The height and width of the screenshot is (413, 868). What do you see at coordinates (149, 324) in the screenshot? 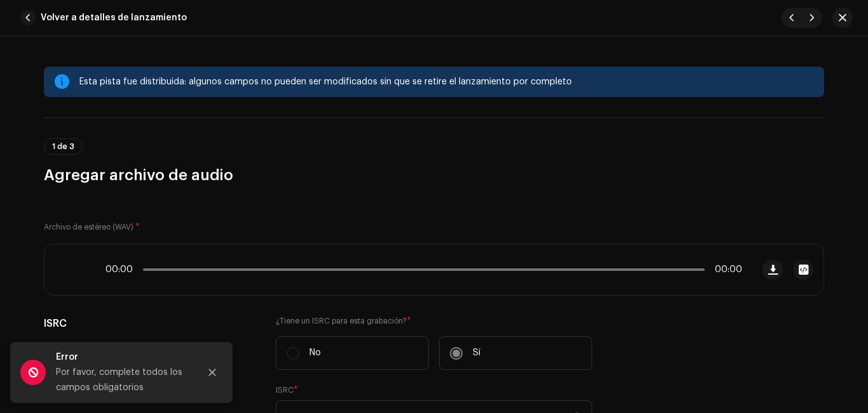
I see `h5: ISRC` at bounding box center [149, 324].